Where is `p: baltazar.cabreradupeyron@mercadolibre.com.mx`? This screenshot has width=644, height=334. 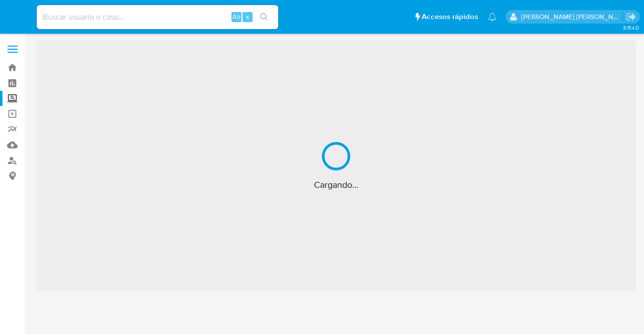 p: baltazar.cabreradupeyron@mercadolibre.com.mx is located at coordinates (572, 17).